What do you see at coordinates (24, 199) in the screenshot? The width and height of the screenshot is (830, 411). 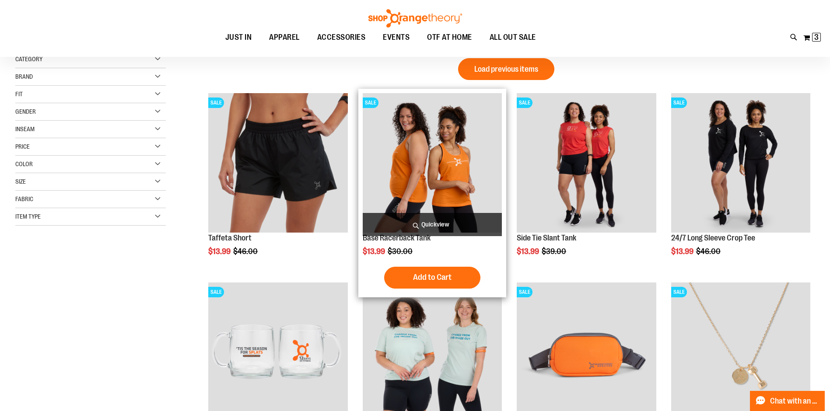 I see `span: Fabric` at bounding box center [24, 199].